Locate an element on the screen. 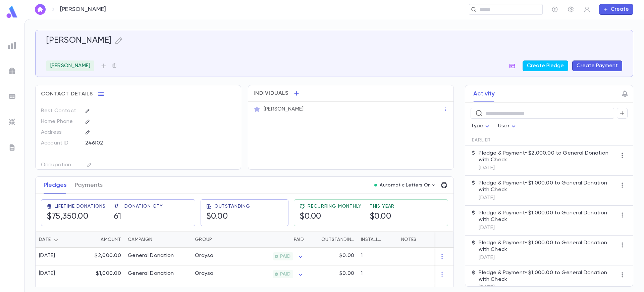 This screenshot has width=644, height=292. span: This Year is located at coordinates (382, 206).